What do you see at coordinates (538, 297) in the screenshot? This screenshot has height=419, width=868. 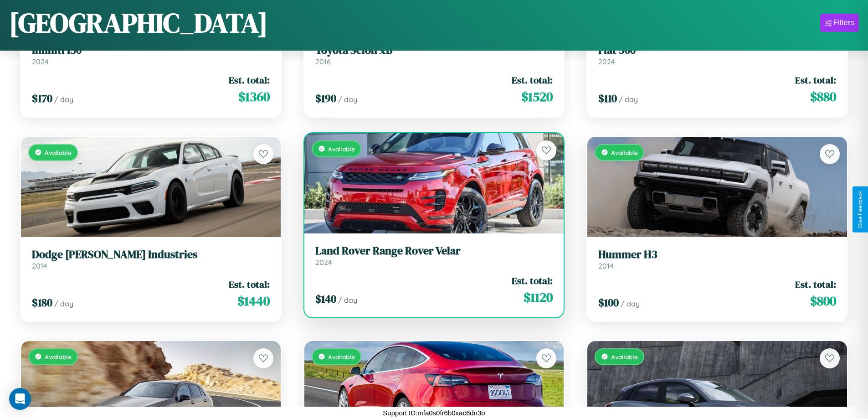 I see `span: $ 1120` at bounding box center [538, 297].